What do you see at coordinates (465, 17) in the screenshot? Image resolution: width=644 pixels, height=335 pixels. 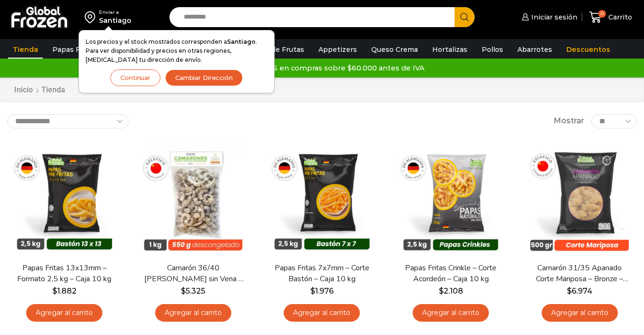 I see `button: Search button` at bounding box center [465, 17].